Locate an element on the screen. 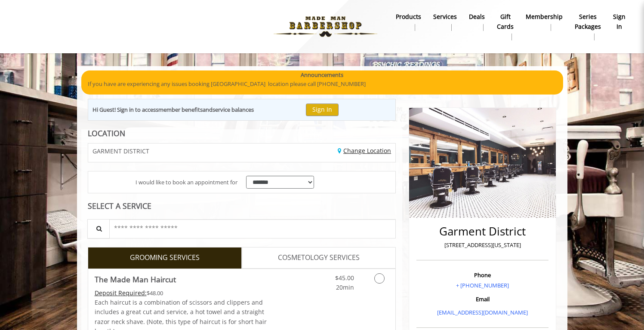 The image size is (644, 330). a: MembershipMembership is located at coordinates (544, 22).